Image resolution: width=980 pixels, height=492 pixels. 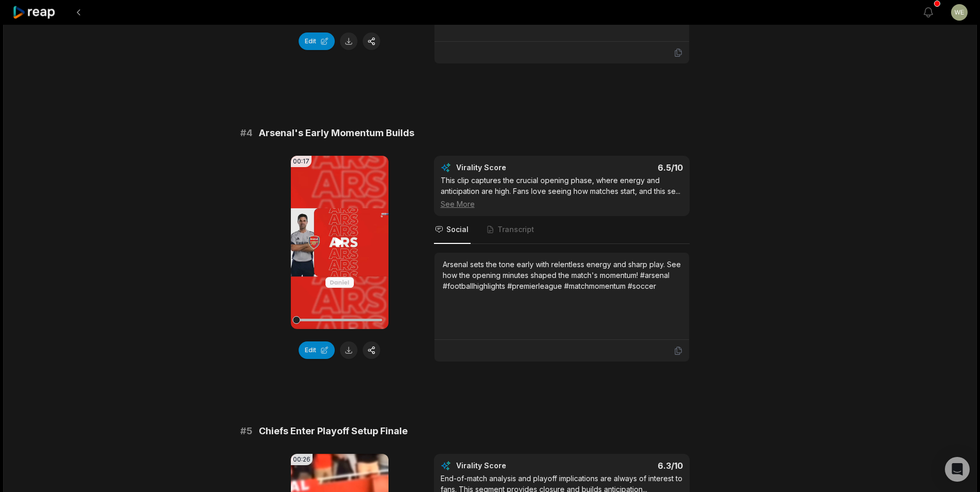 I want to click on span: Arsenal's Early Momentum Builds, so click(x=337, y=133).